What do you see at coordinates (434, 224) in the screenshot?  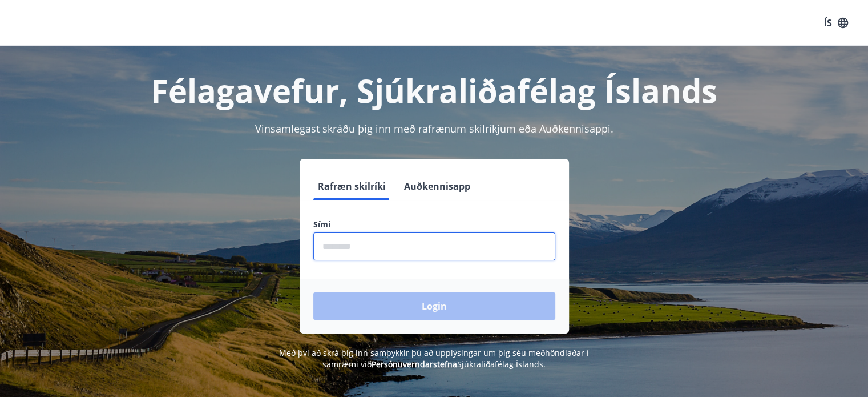 I see `label: Sími` at bounding box center [434, 224].